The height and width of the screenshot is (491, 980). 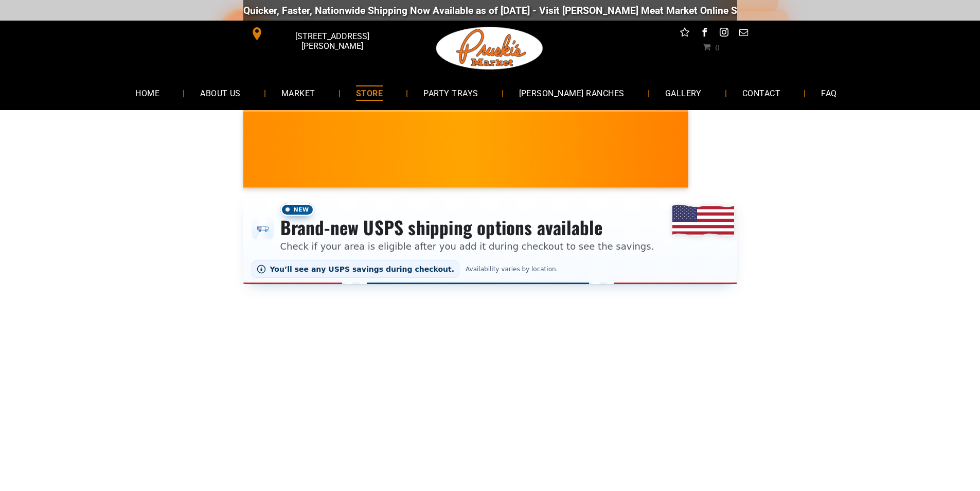 I want to click on a: Social network, so click(x=685, y=33).